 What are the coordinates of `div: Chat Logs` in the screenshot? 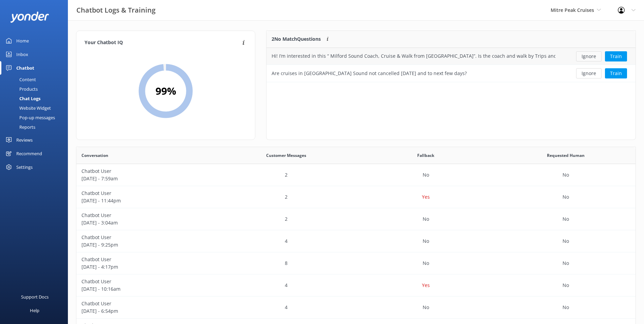 It's located at (22, 98).